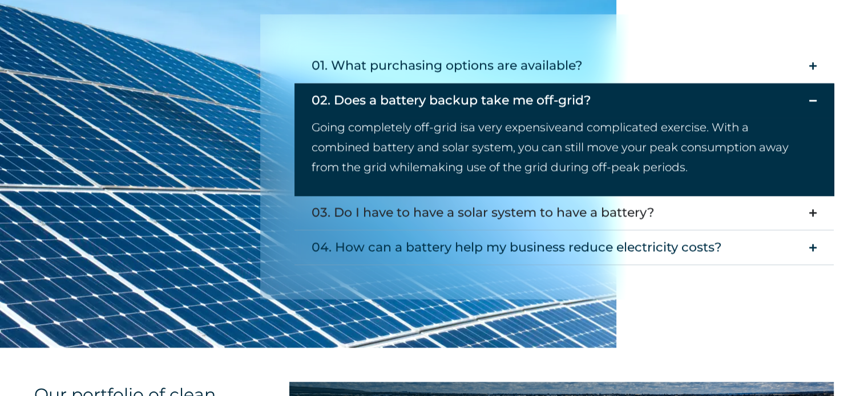 The width and height of the screenshot is (868, 396). What do you see at coordinates (550, 147) in the screenshot?
I see `span: and complicated exercise. With a combined battery and solar system, you can still move your peak ...` at bounding box center [550, 147].